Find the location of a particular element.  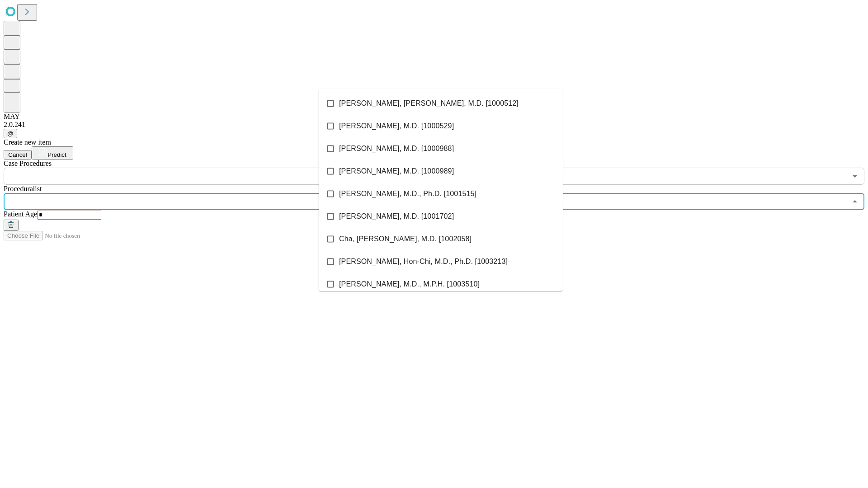

div: MAY is located at coordinates (434, 116).